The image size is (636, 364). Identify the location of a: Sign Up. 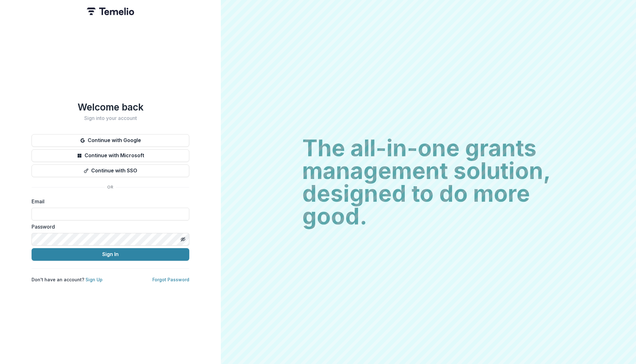
(94, 280).